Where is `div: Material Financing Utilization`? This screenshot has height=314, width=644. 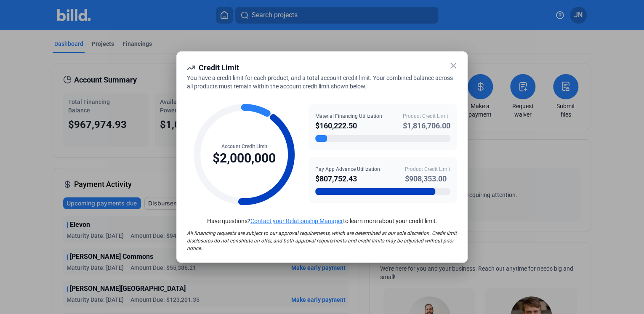
div: Material Financing Utilization is located at coordinates (348, 116).